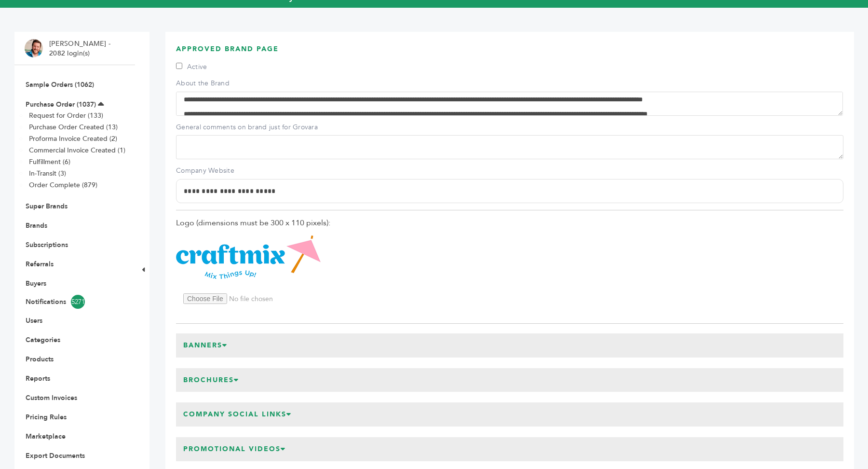  I want to click on label: Company Website, so click(510, 170).